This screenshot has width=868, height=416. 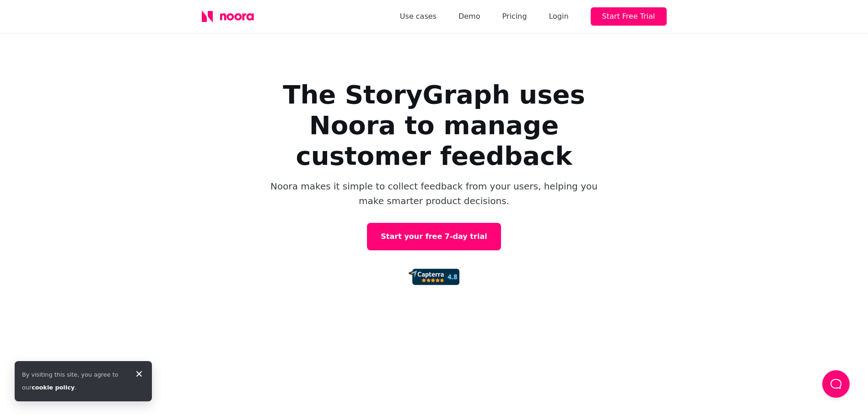 I want to click on a: Start your free 7-day trial, so click(x=434, y=237).